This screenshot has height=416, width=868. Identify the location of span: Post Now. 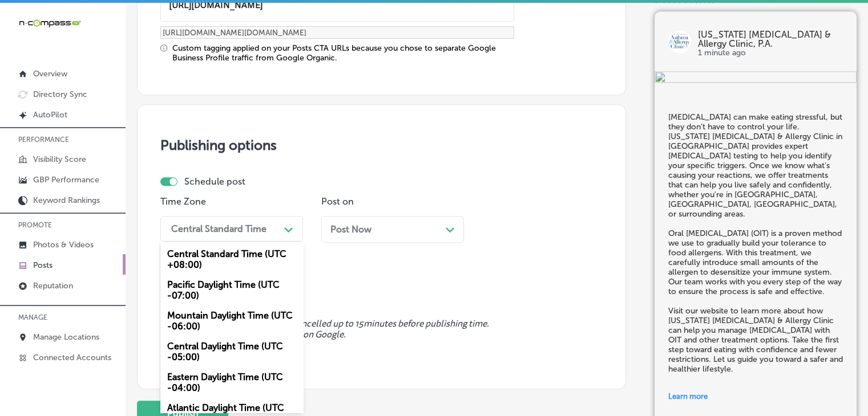
(351, 229).